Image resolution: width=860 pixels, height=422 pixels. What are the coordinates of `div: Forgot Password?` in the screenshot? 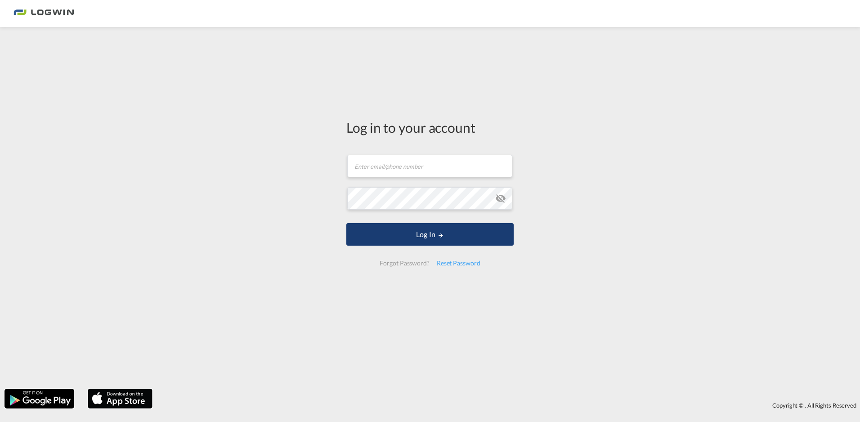 It's located at (404, 263).